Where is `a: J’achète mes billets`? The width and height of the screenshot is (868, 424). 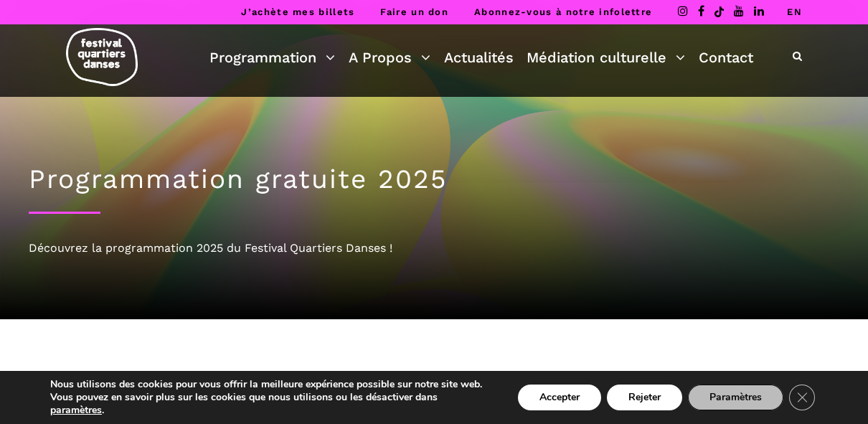 a: J’achète mes billets is located at coordinates (298, 11).